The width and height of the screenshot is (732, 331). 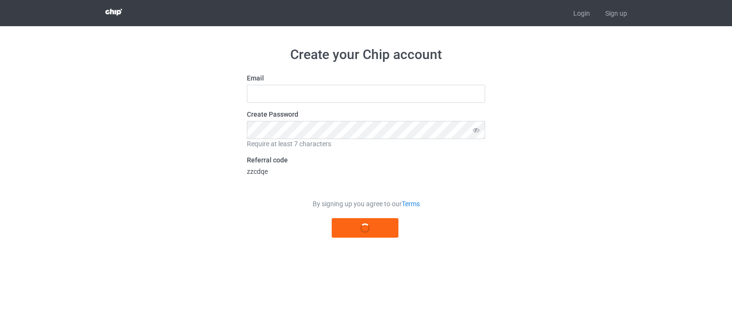 What do you see at coordinates (366, 55) in the screenshot?
I see `h1: Create your Chip account` at bounding box center [366, 55].